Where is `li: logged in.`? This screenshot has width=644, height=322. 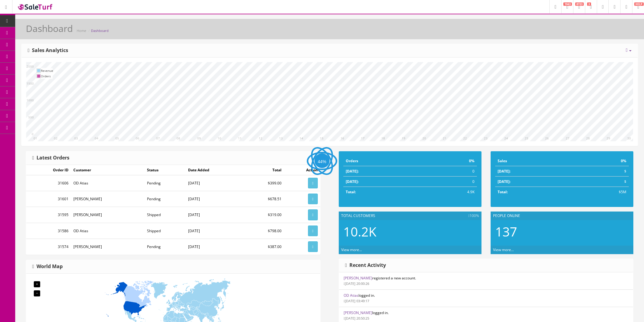 li: logged in. is located at coordinates (486, 299).